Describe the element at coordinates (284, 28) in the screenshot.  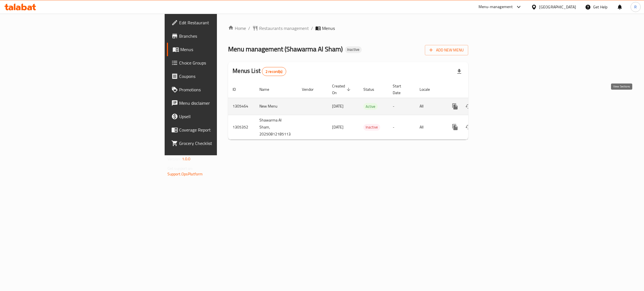
I see `span: Restaurants management` at that location.